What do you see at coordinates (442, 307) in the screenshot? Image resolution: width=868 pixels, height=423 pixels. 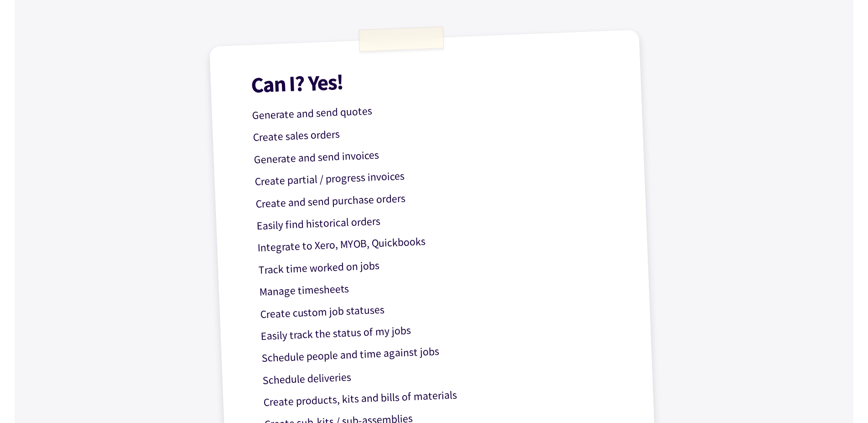 I see `p: Create custom job statuses` at bounding box center [442, 307].